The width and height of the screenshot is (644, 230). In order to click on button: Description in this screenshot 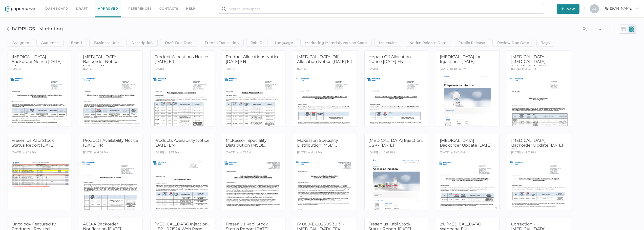, I will do `click(142, 43)`.